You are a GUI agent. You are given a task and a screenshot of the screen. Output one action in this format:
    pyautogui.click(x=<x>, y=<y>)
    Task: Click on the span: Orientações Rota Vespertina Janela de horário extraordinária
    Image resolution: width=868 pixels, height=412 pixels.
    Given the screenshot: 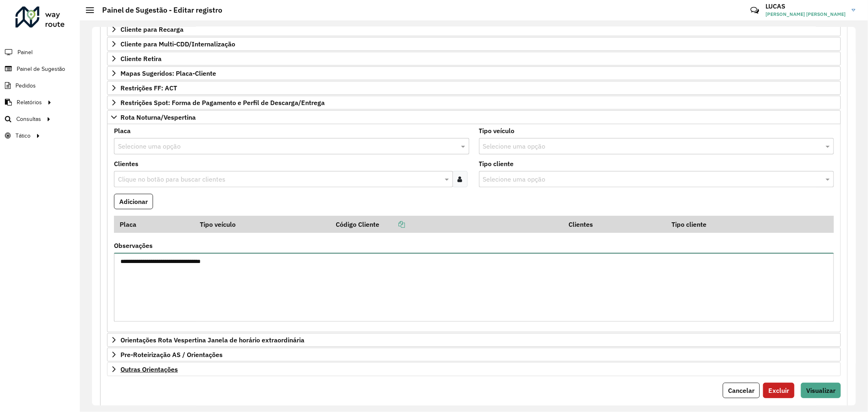 What is the action you would take?
    pyautogui.click(x=212, y=340)
    